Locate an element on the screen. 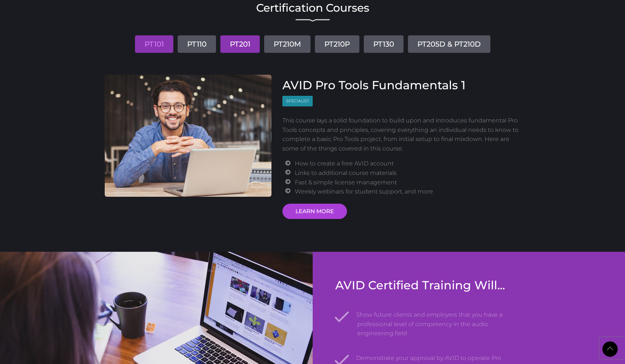 This screenshot has height=364, width=625. a: PT101 is located at coordinates (154, 44).